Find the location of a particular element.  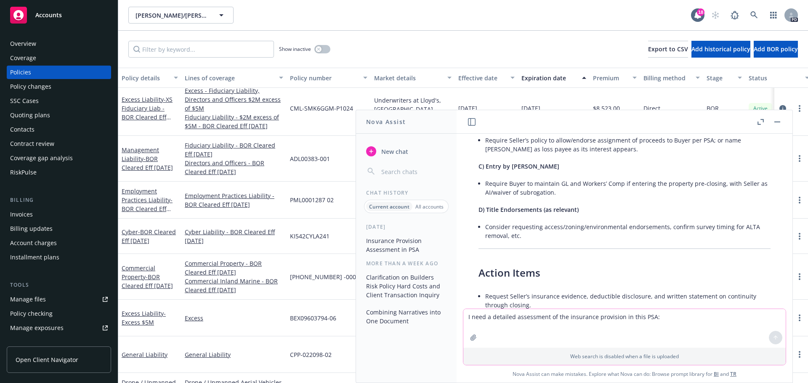

a: Cyber is located at coordinates (149, 237).